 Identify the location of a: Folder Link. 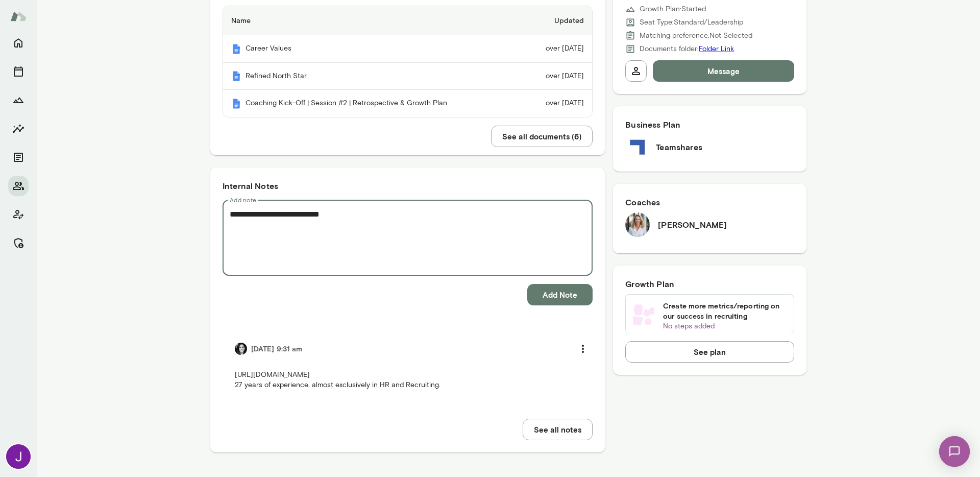
(717, 49).